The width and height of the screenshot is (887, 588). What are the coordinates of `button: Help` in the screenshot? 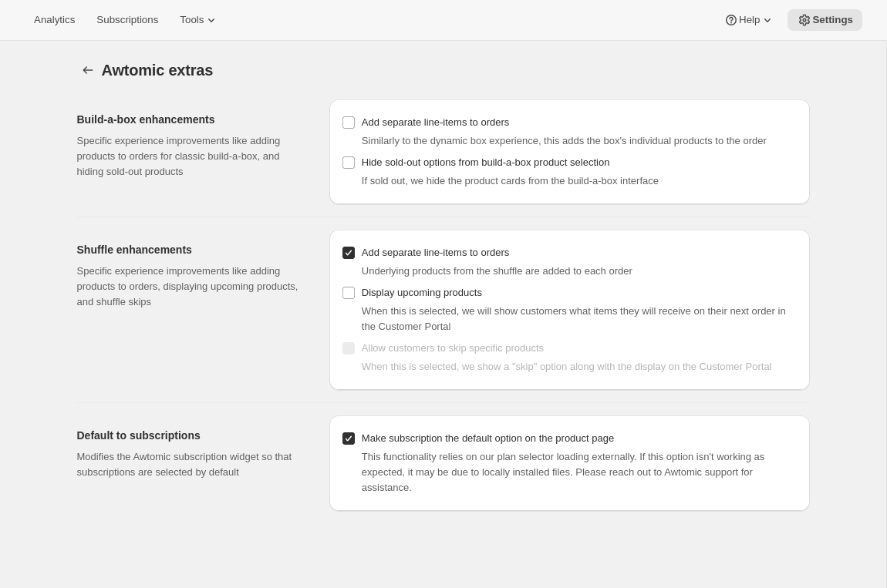 It's located at (748, 20).